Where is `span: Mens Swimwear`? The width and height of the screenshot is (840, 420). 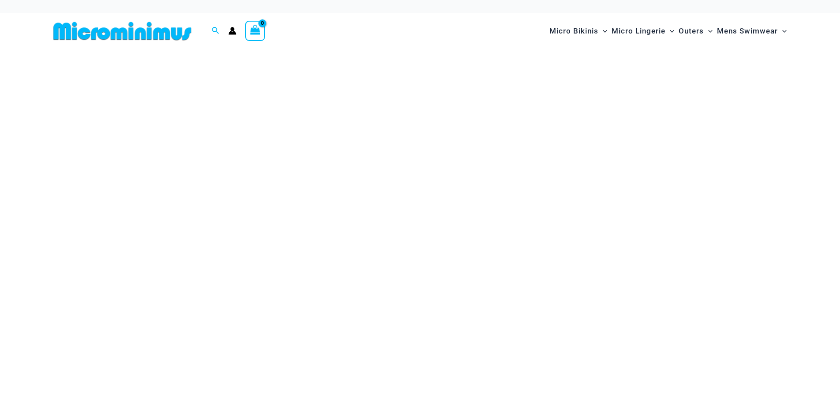
span: Mens Swimwear is located at coordinates (747, 31).